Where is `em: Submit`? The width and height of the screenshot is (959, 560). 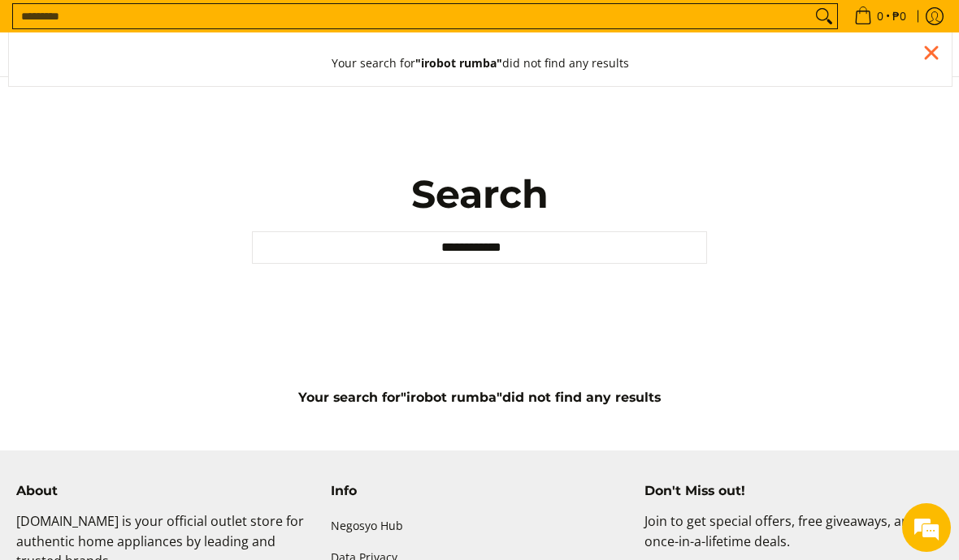
em: Submit is located at coordinates (266, 449).